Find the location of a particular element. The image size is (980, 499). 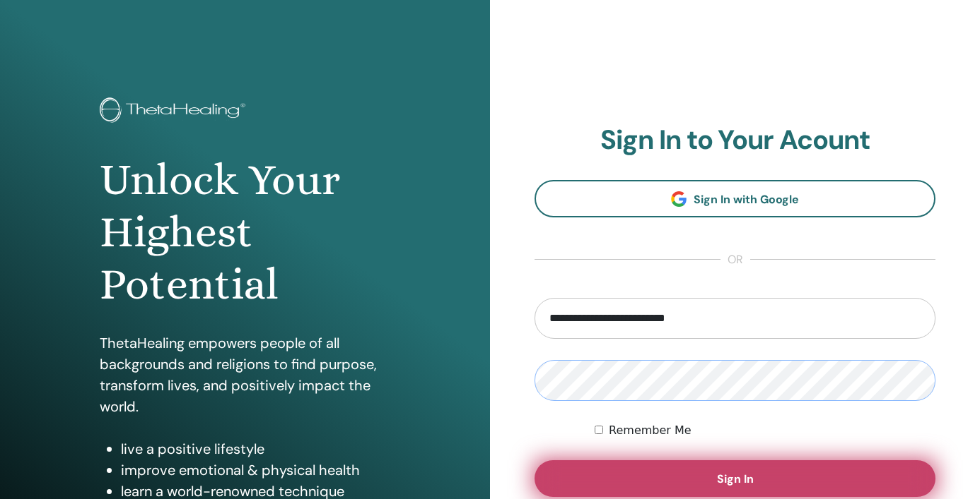

div: Keep me authenticated indefinitely or until I manually logout is located at coordinates (764, 431).